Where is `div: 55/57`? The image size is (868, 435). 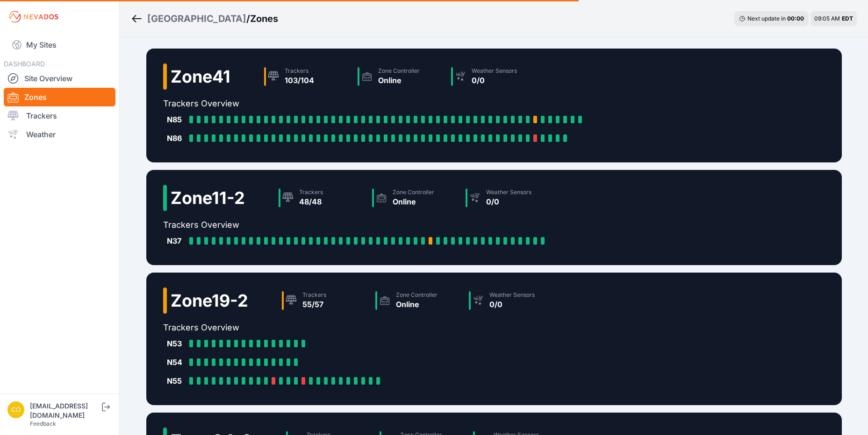
div: 55/57 is located at coordinates (314, 304).